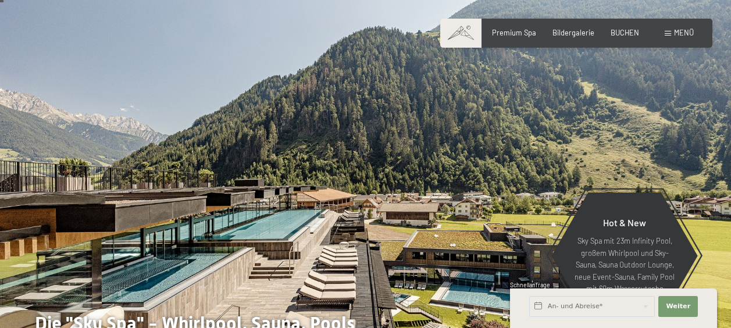 This screenshot has height=328, width=731. I want to click on a: Bildergalerie, so click(573, 33).